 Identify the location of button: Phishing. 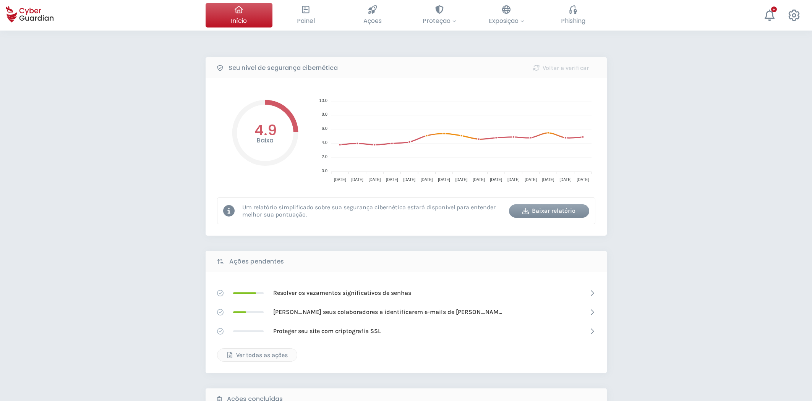
(573, 15).